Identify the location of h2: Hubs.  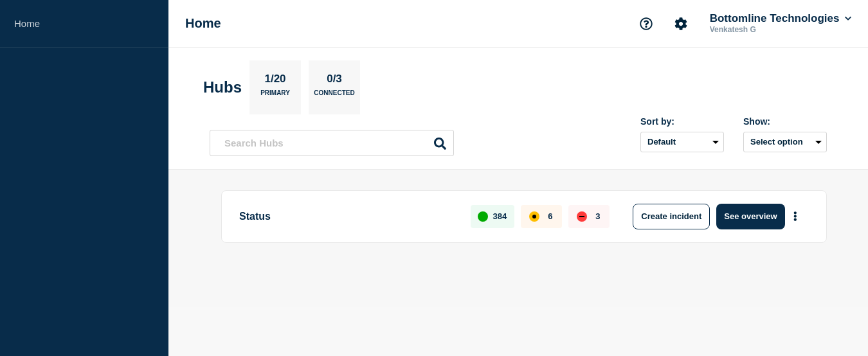
(223, 87).